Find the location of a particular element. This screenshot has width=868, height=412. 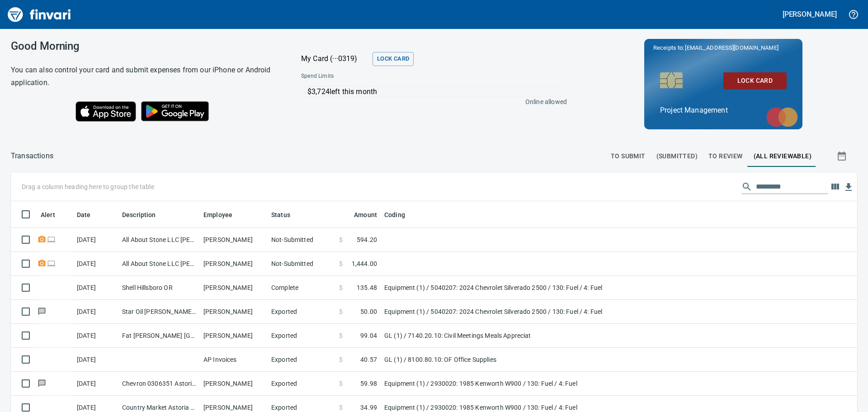

p: $3,724 left this month is located at coordinates (435, 91).